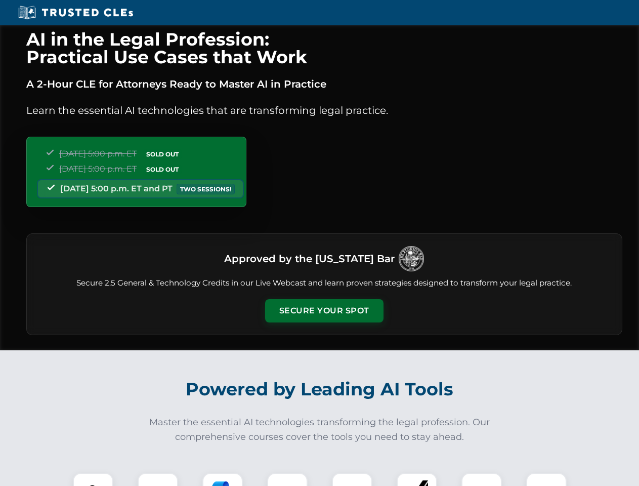  I want to click on img: Logo, so click(412, 259).